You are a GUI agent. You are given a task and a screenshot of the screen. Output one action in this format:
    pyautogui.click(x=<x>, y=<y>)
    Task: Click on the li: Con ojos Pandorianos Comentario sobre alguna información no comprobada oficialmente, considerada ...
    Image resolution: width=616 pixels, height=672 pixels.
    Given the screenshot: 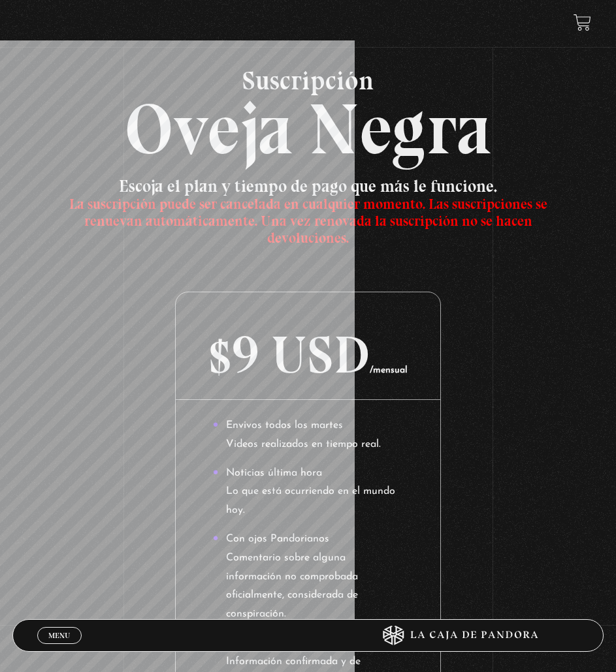 What is the action you would take?
    pyautogui.click(x=308, y=577)
    